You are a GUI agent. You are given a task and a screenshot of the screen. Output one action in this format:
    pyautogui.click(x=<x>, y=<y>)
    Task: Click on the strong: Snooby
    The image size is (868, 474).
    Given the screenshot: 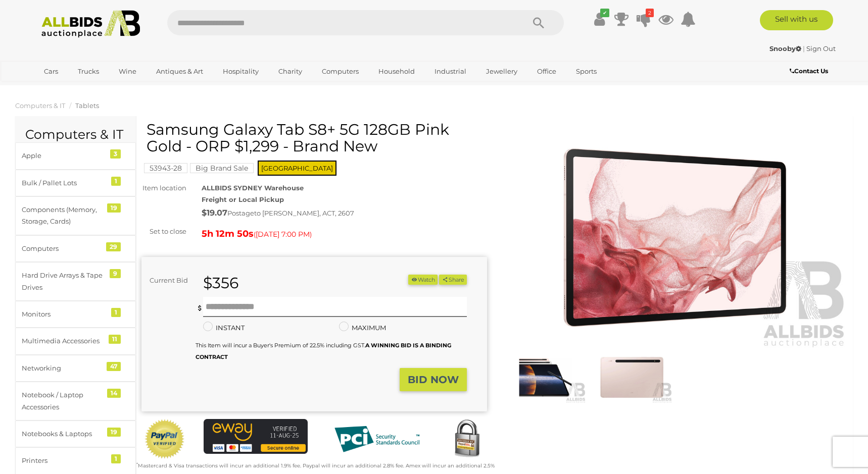 What is the action you would take?
    pyautogui.click(x=785, y=49)
    